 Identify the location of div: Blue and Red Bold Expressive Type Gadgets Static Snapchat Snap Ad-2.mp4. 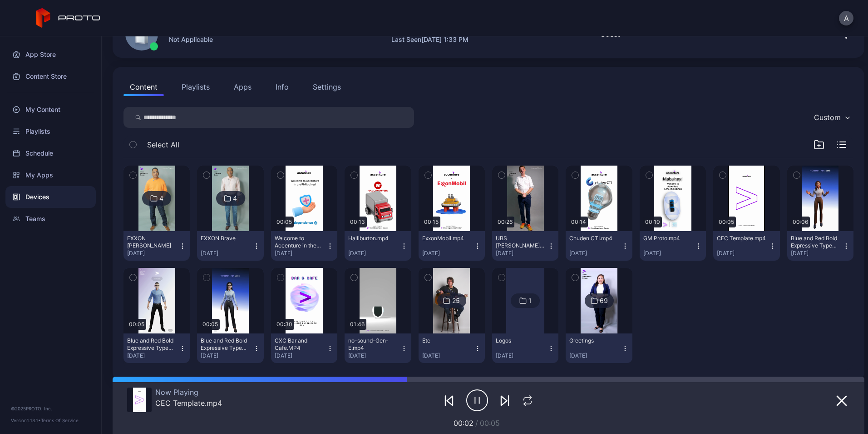
(152, 344).